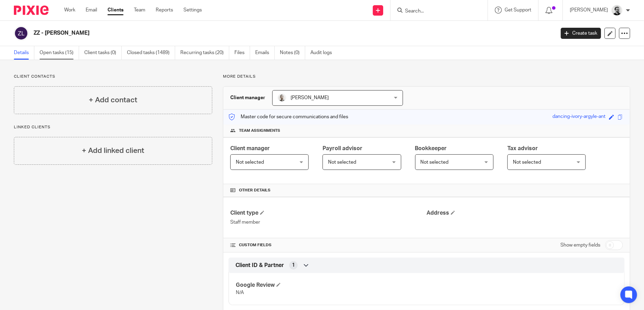 The width and height of the screenshot is (644, 310). Describe the element at coordinates (70, 10) in the screenshot. I see `a: Work` at that location.